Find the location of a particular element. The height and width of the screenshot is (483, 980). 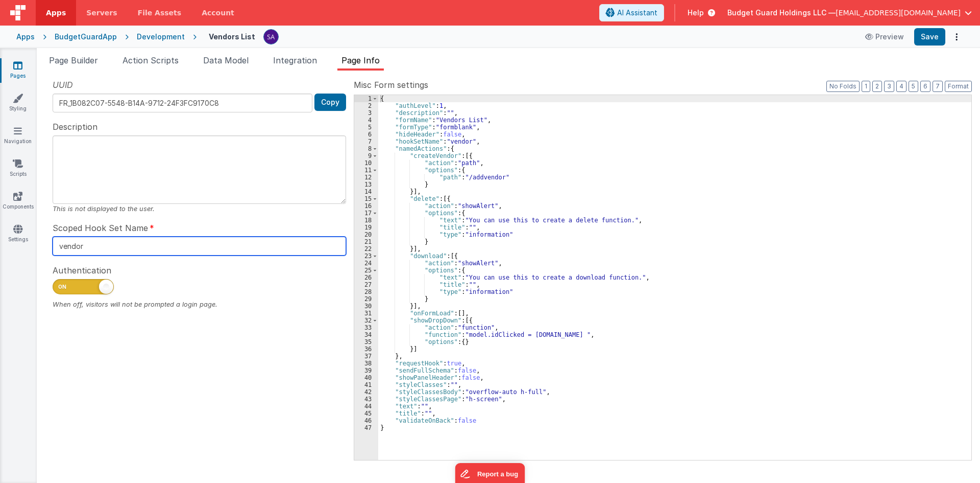

span: Data Model is located at coordinates (225, 60).